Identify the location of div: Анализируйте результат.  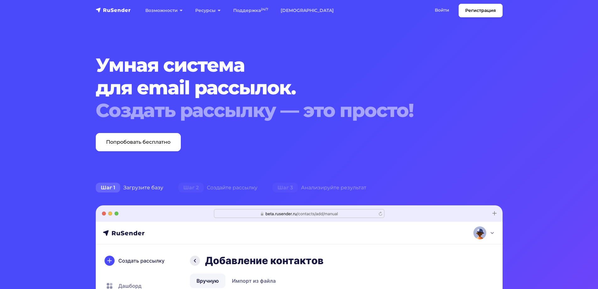
(319, 187).